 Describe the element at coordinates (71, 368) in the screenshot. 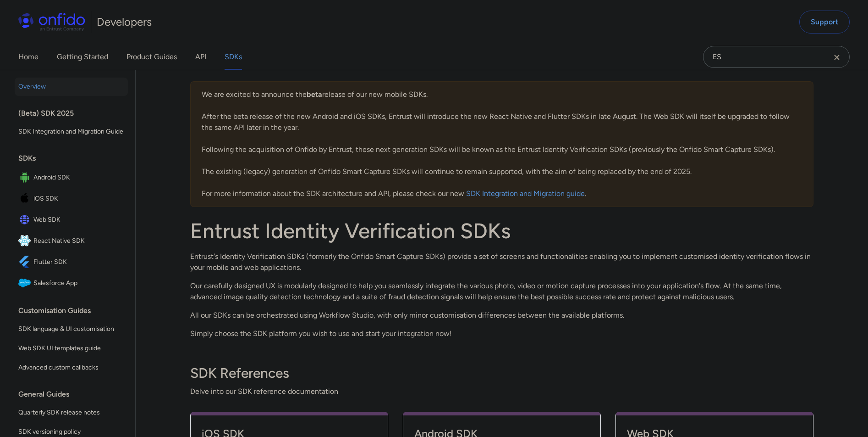

I see `a: Advanced custom callbacks` at that location.